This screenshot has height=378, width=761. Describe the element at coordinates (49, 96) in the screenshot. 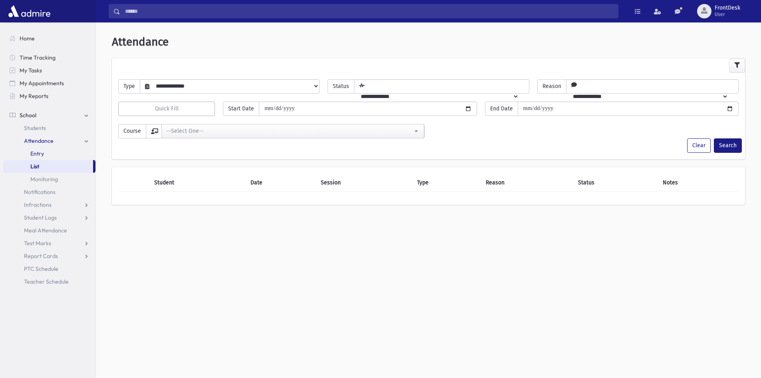

I see `a: My Reports` at that location.